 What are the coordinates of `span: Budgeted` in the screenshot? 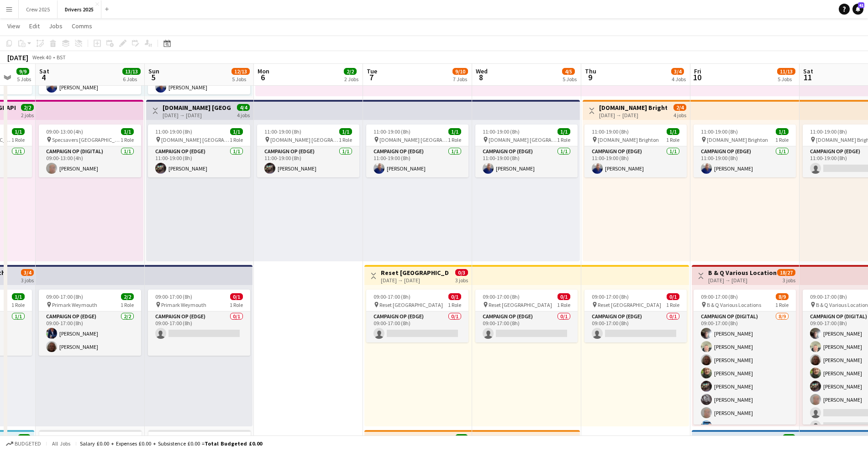 It's located at (28, 444).